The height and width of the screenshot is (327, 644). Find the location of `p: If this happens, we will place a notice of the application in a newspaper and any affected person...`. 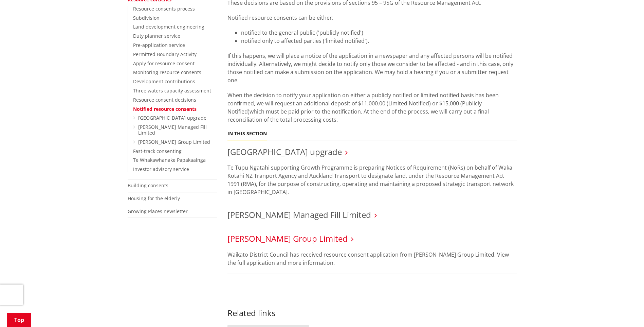

p: If this happens, we will place a notice of the application in a newspaper and any affected person... is located at coordinates (372, 68).